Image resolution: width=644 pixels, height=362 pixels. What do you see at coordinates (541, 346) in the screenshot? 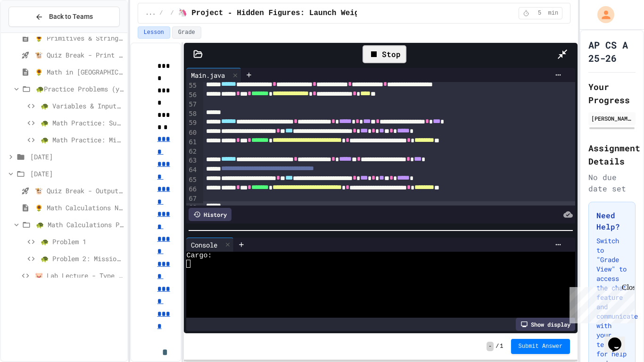
I see `button: Submit Answer` at bounding box center [541, 346].